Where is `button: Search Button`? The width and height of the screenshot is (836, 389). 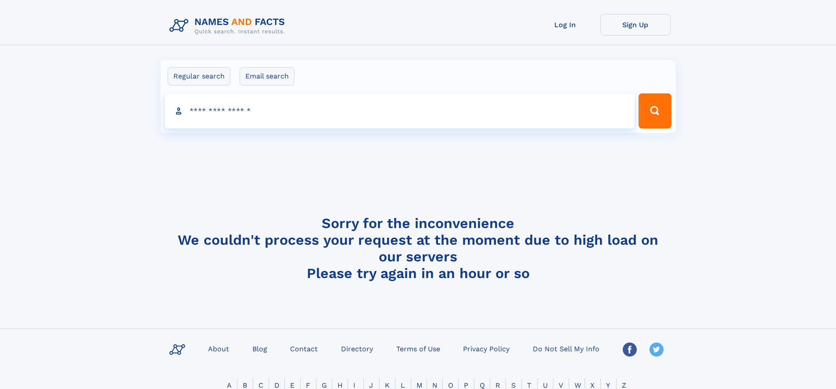 button: Search Button is located at coordinates (655, 111).